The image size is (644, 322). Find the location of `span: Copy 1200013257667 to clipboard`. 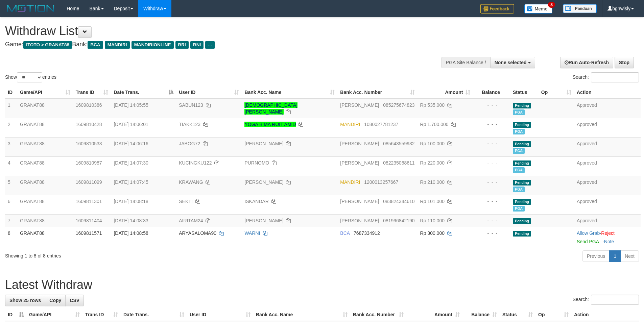

span: Copy 1200013257667 to clipboard is located at coordinates (381, 182).